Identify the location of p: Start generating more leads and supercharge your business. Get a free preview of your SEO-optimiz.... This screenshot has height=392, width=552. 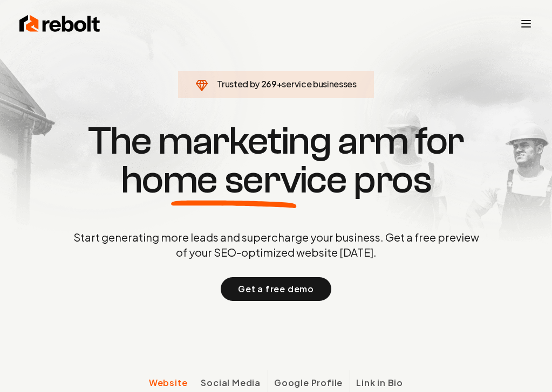
(276, 245).